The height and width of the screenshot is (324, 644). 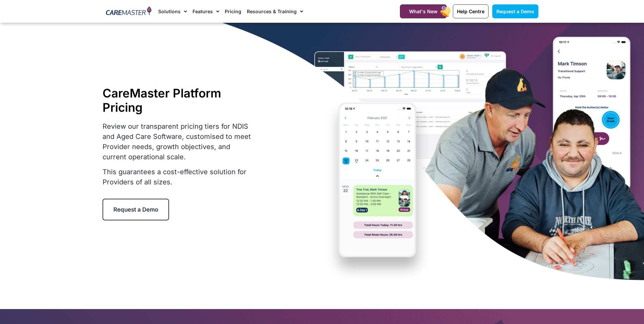 What do you see at coordinates (423, 11) in the screenshot?
I see `span: What's New` at bounding box center [423, 11].